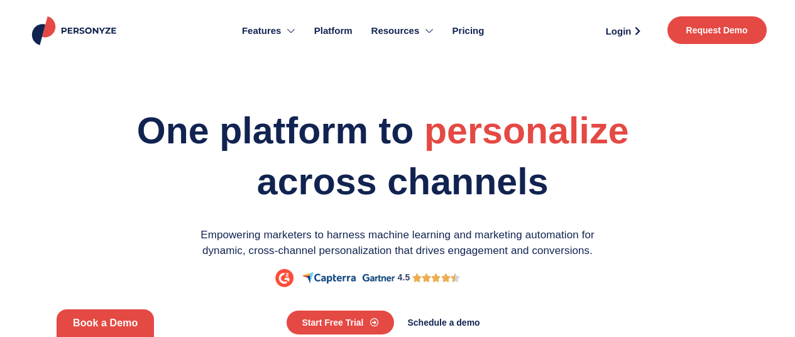  I want to click on a: Pricing, so click(468, 31).